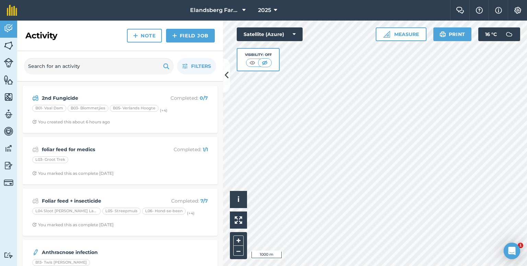 The height and width of the screenshot is (266, 527). I want to click on div: Open Intercom Messenger, so click(512, 251).